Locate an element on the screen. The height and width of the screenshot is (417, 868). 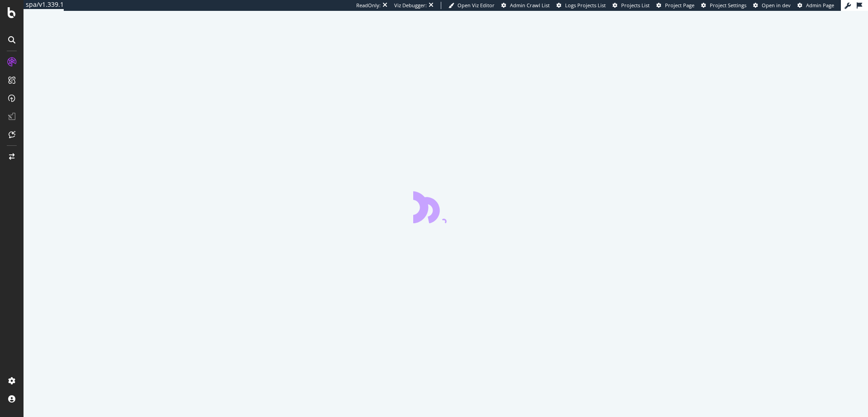
a: Admin Crawl List is located at coordinates (525, 6).